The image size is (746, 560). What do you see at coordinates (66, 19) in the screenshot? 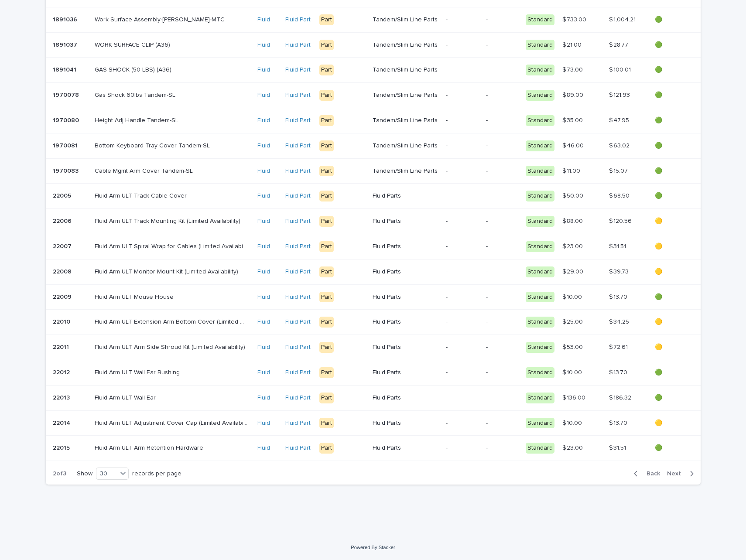
I see `p: 1891036` at bounding box center [66, 19].